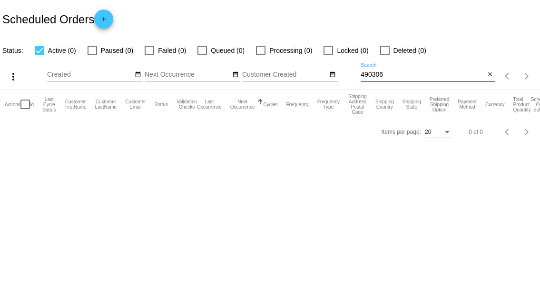 This screenshot has width=540, height=292. Describe the element at coordinates (412, 104) in the screenshot. I see `button: Change sorting for ShippingState` at that location.